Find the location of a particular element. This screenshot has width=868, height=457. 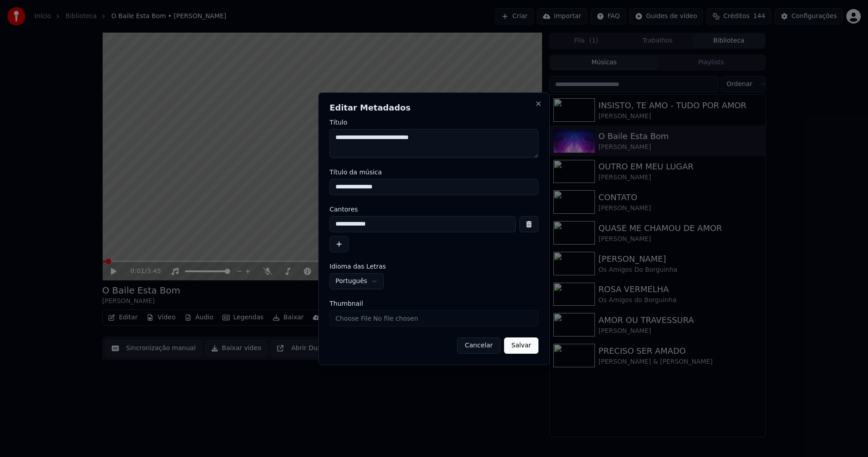

button: Salvar is located at coordinates (522, 345).